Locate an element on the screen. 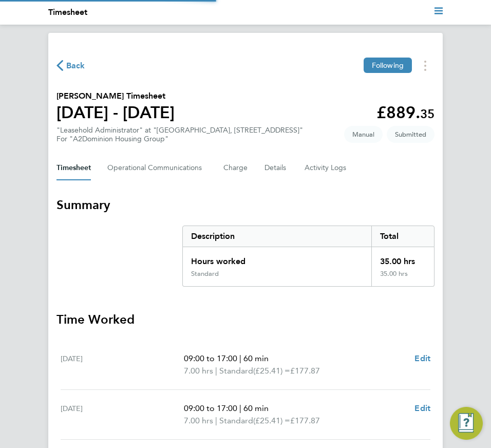 This screenshot has height=448, width=491. h3: Time Worked is located at coordinates (246, 320).